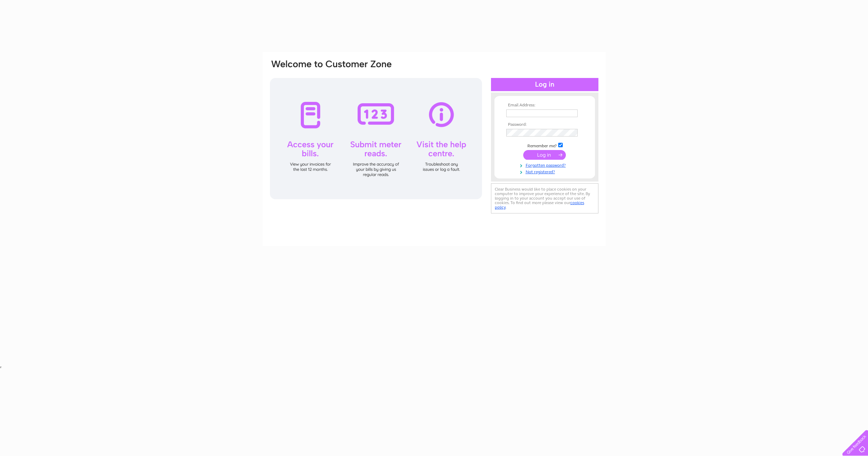 This screenshot has width=868, height=456. I want to click on a: Not registered?, so click(545, 171).